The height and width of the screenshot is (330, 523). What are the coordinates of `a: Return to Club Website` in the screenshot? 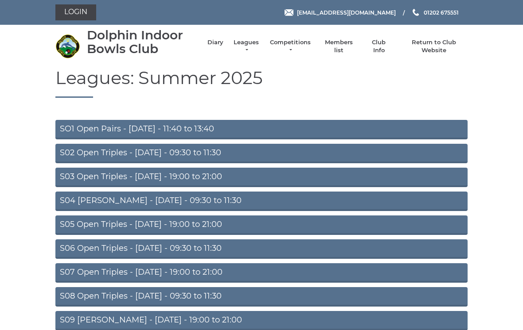 It's located at (434, 47).